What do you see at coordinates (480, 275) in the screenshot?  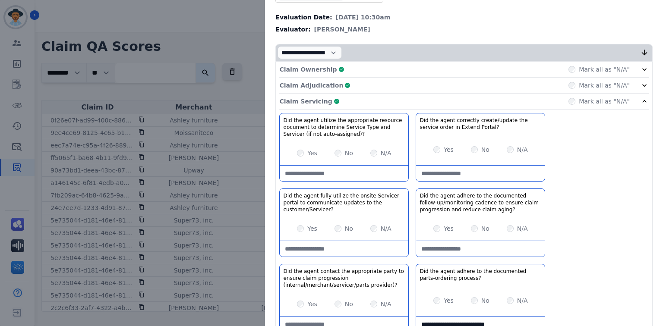 I see `h3: Did the agent adhere to the documented parts-ordering process?` at bounding box center [480, 275].